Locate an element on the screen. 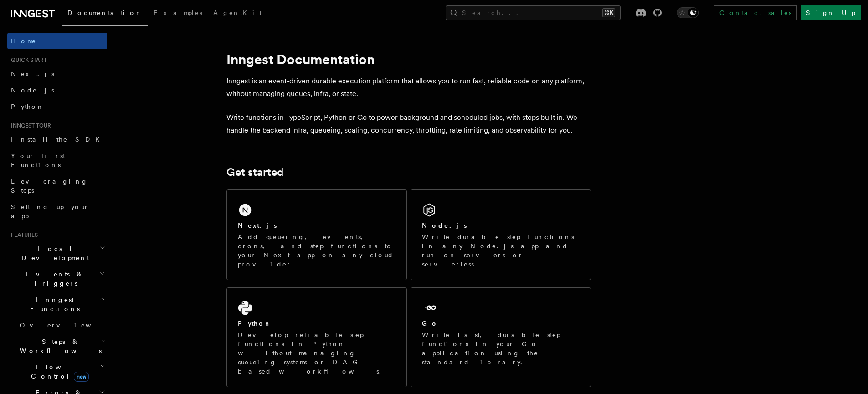 The image size is (868, 394). h2: Next.js is located at coordinates (257, 226).